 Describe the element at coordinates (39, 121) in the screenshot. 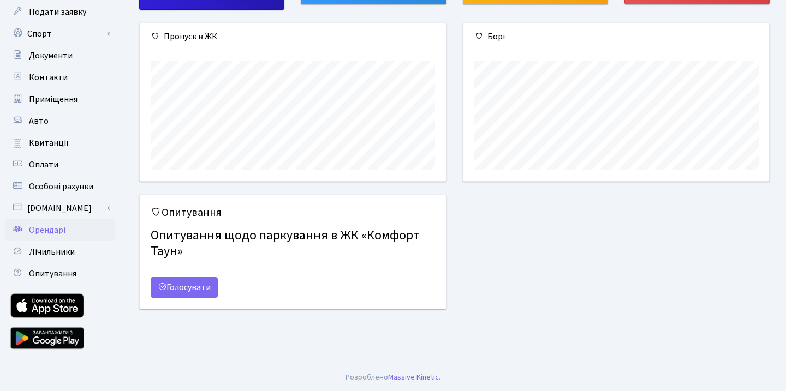

I see `span: Авто` at that location.